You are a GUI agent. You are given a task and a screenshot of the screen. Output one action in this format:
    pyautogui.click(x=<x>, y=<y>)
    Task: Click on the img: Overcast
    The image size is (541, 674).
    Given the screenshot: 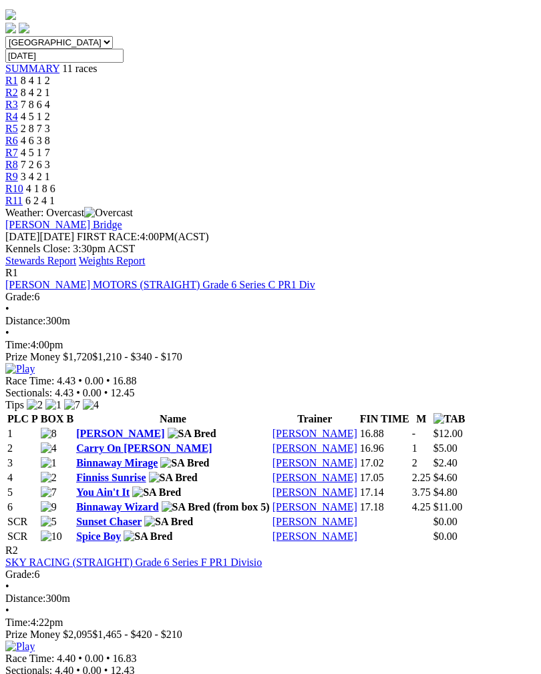 What is the action you would take?
    pyautogui.click(x=108, y=213)
    